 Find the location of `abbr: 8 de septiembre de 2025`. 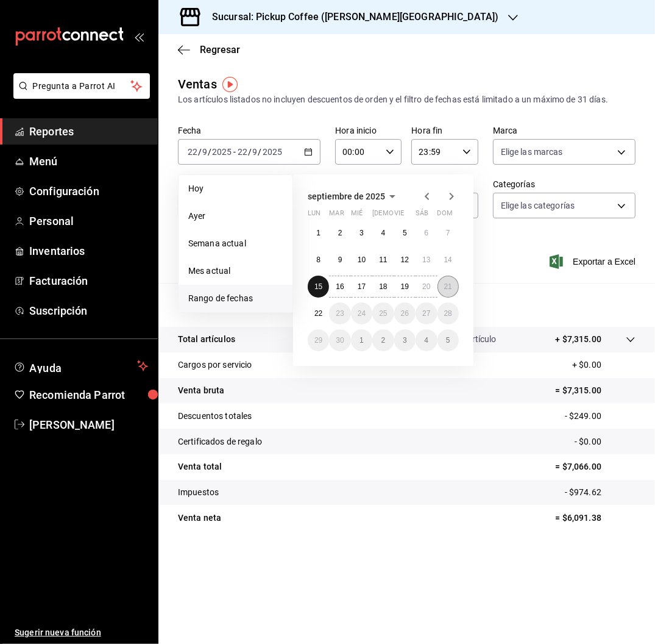

abbr: 8 de septiembre de 2025 is located at coordinates (318, 260).